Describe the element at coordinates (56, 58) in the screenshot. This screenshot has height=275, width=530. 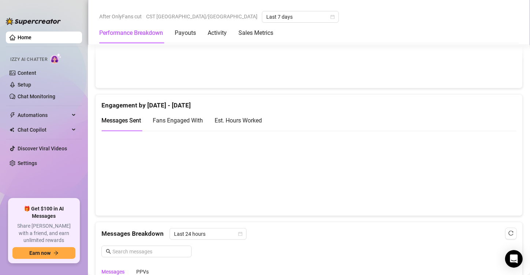
I see `img: AI Chatter` at that location.